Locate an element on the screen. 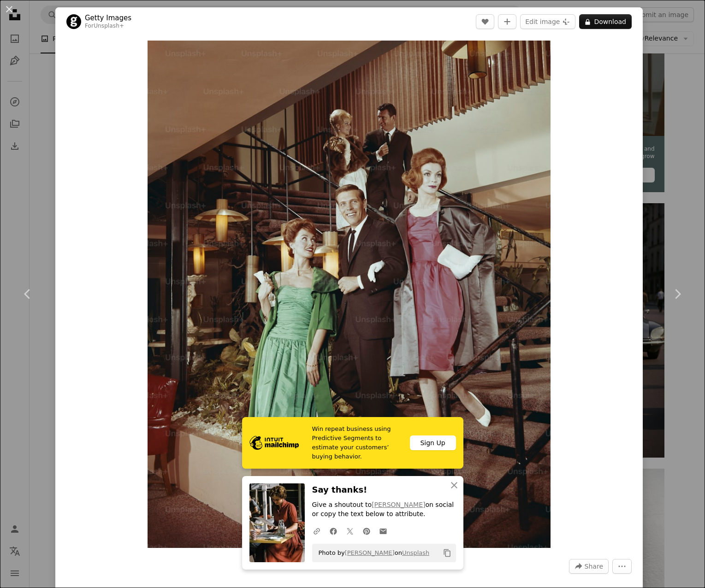 The width and height of the screenshot is (705, 588). button: Zoom in on this image is located at coordinates (349, 294).